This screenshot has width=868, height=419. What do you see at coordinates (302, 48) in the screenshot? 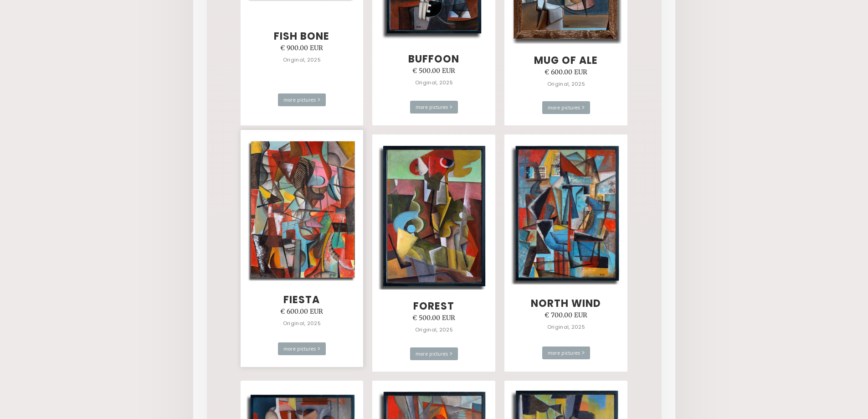
I see `div: € 900.00 EUR` at bounding box center [302, 48].